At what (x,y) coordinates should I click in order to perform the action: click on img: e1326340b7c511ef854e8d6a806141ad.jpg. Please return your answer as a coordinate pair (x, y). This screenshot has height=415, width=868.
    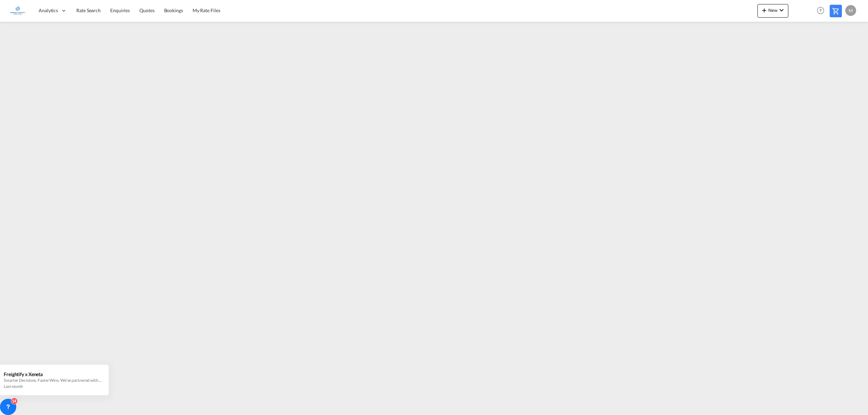
    Looking at the image, I should click on (18, 11).